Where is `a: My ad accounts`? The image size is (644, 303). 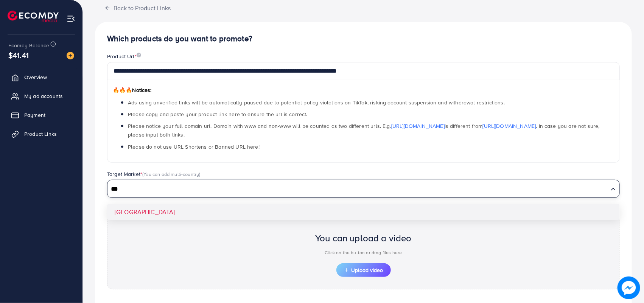
a: My ad accounts is located at coordinates (41, 96).